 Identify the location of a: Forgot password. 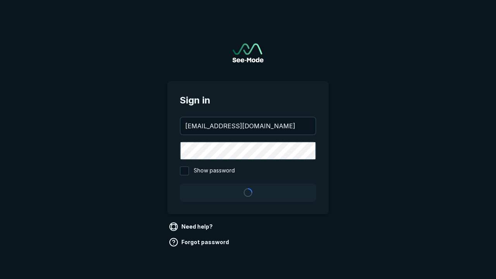
(200, 242).